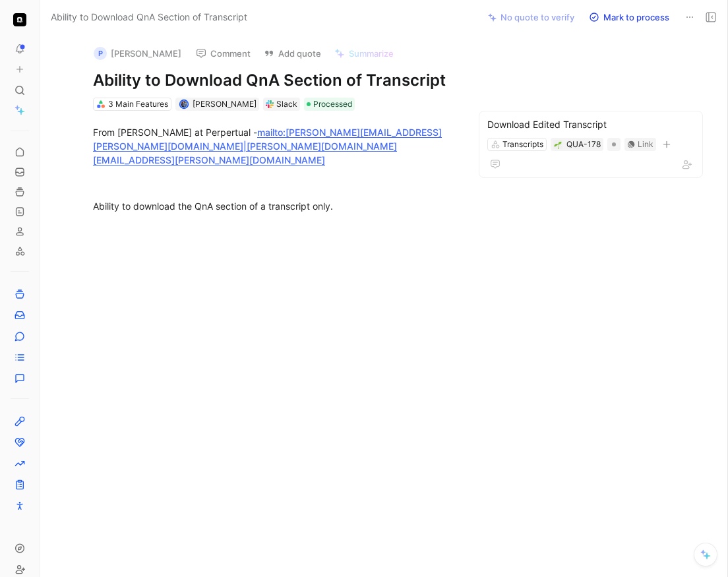 The width and height of the screenshot is (728, 577). What do you see at coordinates (329, 104) in the screenshot?
I see `div: Processed` at bounding box center [329, 104].